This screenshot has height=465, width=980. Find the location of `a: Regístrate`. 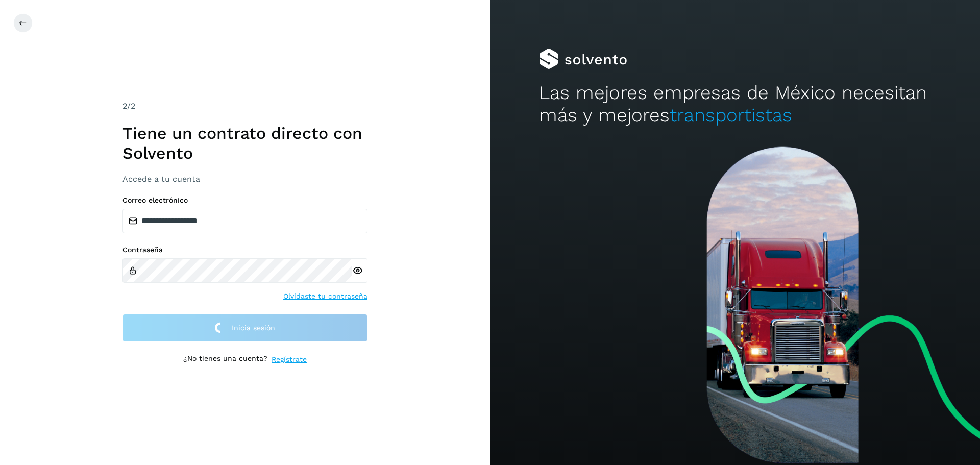

a: Regístrate is located at coordinates (289, 360).